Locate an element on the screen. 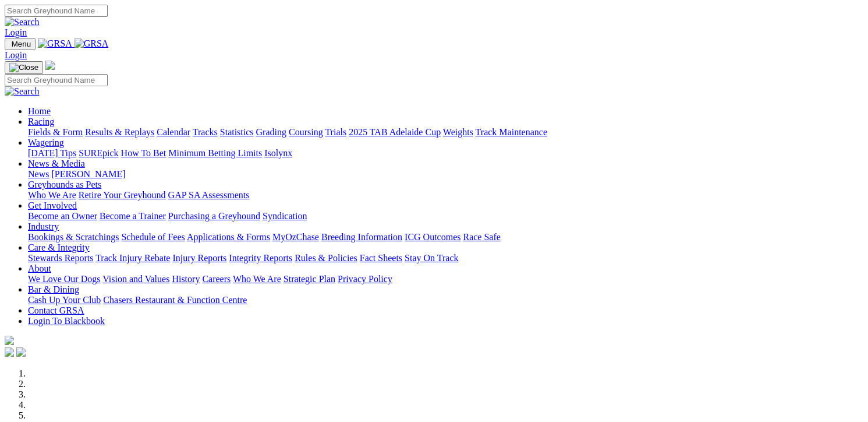  div: Get Involved is located at coordinates (445, 216).